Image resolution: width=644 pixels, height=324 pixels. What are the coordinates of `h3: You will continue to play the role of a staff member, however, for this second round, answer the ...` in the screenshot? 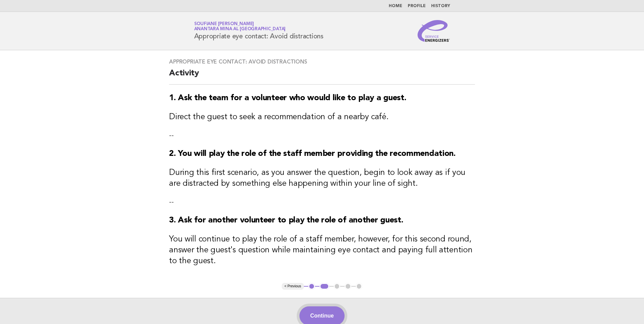 It's located at (322, 250).